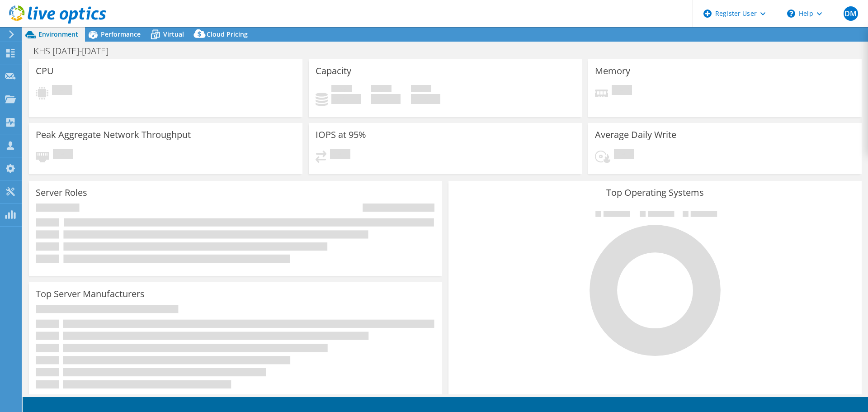  I want to click on span: Used, so click(341, 89).